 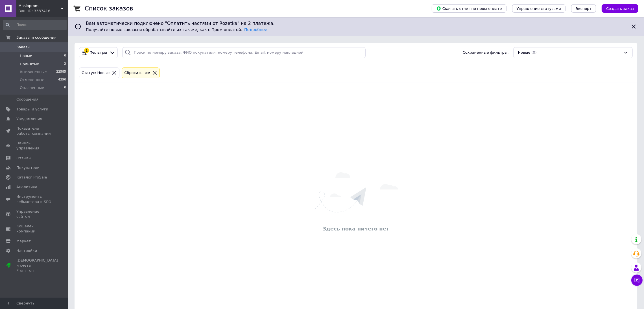 I want to click on span: Получайте новые заказы и обрабатывайте их так же, как с Пром-оплатой., so click(x=176, y=30).